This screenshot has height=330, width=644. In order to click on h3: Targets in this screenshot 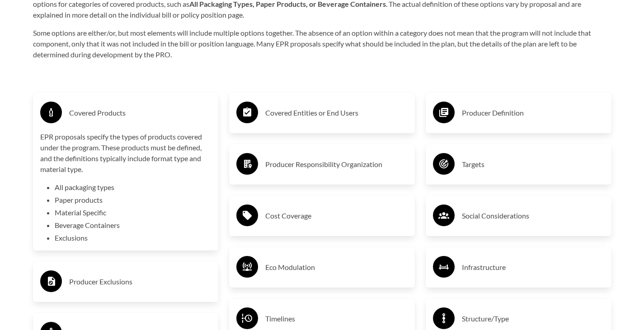, I will do `click(533, 164)`.